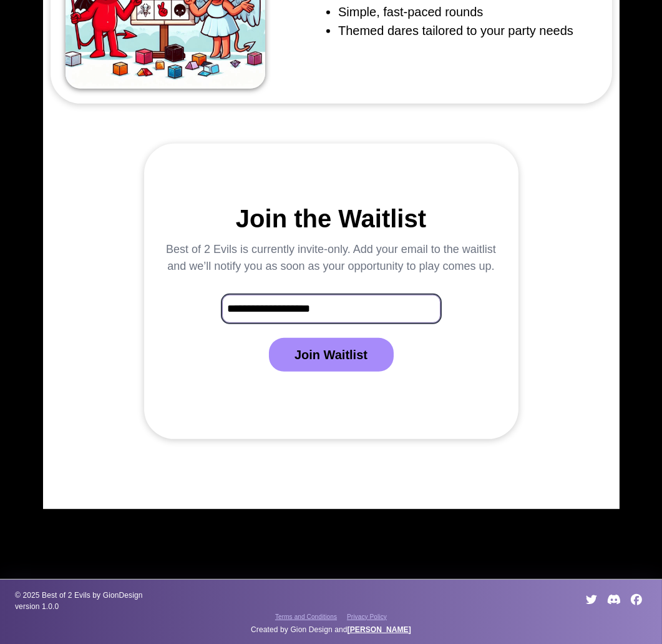 This screenshot has width=662, height=644. Describe the element at coordinates (456, 12) in the screenshot. I see `li: Simple, fast-paced rounds` at that location.